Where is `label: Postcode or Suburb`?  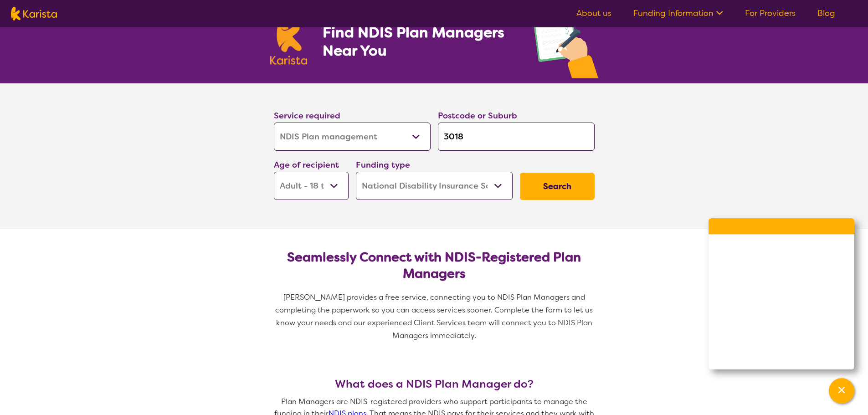
label: Postcode or Suburb is located at coordinates (477, 116).